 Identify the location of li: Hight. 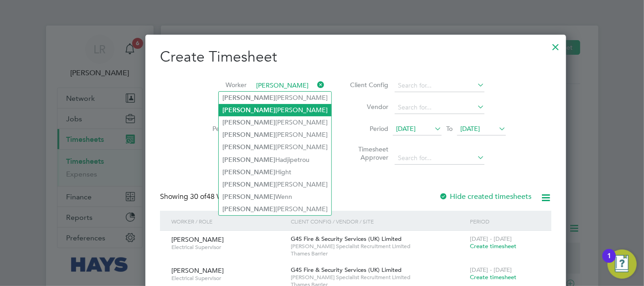
(275, 172).